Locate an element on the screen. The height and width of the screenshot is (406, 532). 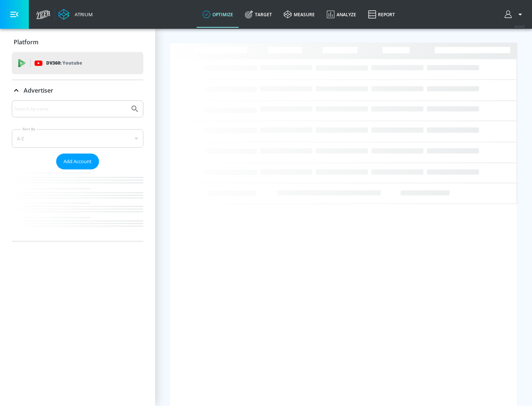
a: Atrium is located at coordinates (76, 14).